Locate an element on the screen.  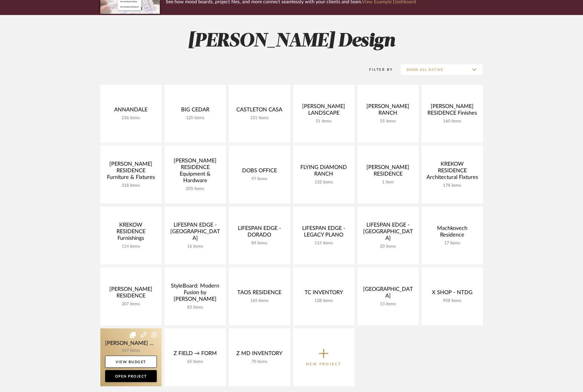
div: Z MD INVENTORY is located at coordinates (259, 355).